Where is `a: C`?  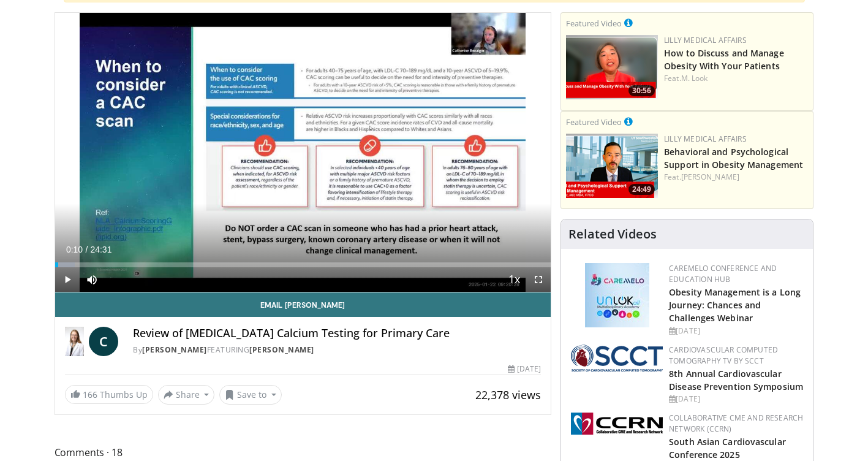
a: C is located at coordinates (104, 341).